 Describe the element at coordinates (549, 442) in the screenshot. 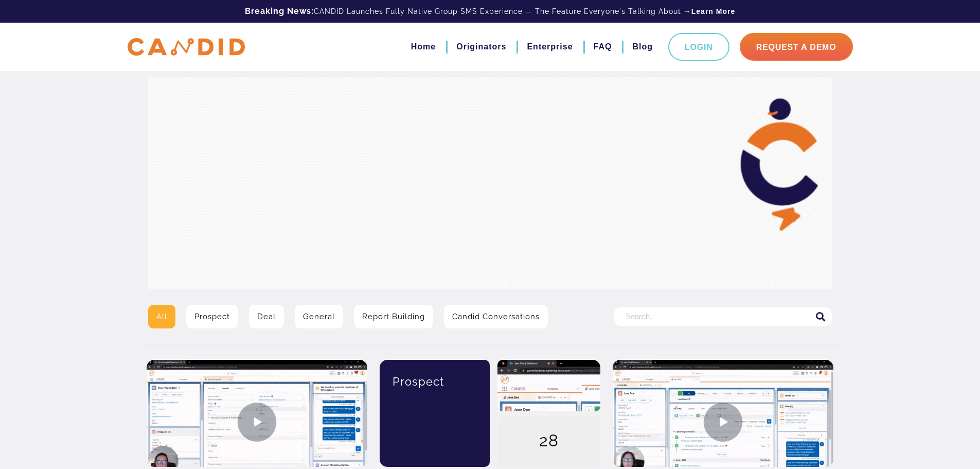

I see `div: 28` at that location.